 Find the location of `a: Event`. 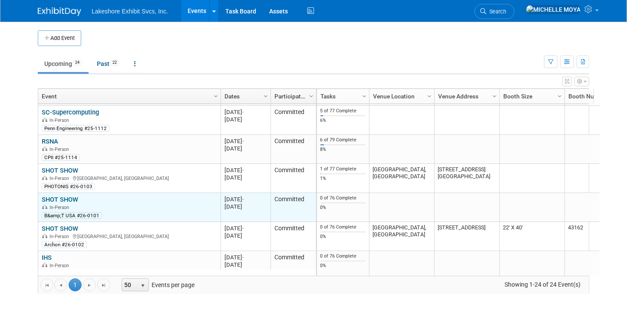

a: Event is located at coordinates (128, 96).